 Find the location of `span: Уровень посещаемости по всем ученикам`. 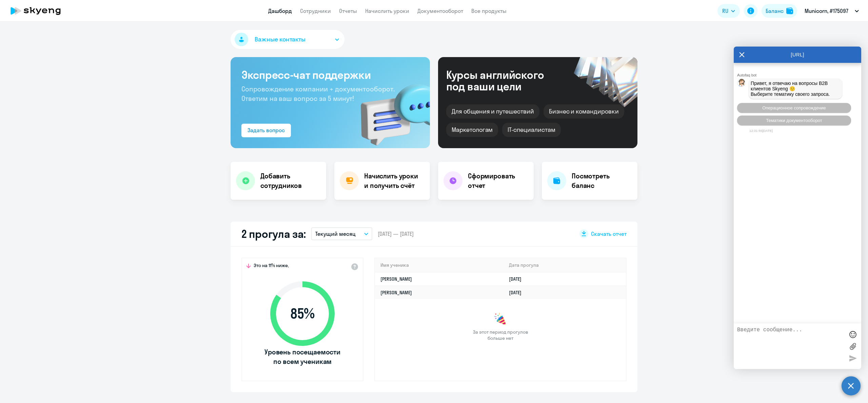

span: Уровень посещаемости по всем ученикам is located at coordinates (302, 357).